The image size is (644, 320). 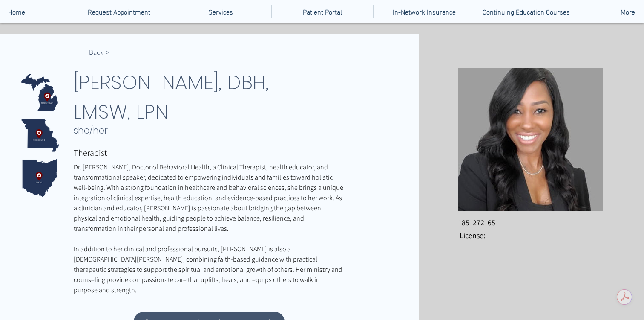 What do you see at coordinates (91, 130) in the screenshot?
I see `span: she/her` at bounding box center [91, 130].